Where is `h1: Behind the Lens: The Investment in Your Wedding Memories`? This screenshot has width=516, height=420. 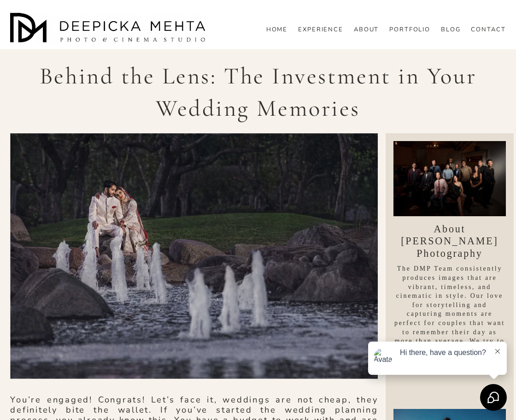 h1: Behind the Lens: The Investment in Your Wedding Memories is located at coordinates (257, 93).